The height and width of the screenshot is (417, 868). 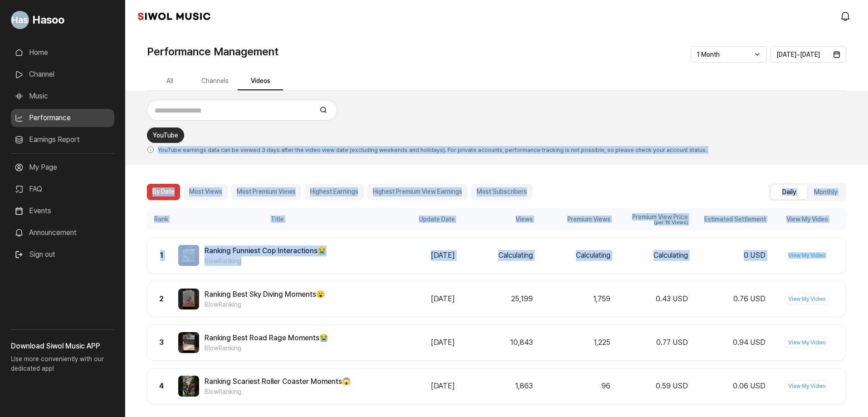 I want to click on p: YouTube earnings data can be viewed 3 days after the video view date (excluding weekends and holi..., so click(x=497, y=148).